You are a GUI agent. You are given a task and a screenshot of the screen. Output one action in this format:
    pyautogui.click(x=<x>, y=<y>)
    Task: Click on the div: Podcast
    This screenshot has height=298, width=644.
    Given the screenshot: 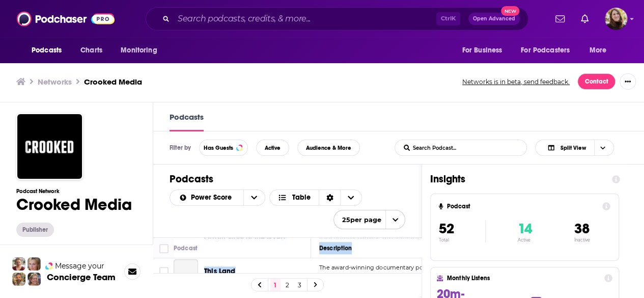 What is the action you would take?
    pyautogui.click(x=185, y=248)
    